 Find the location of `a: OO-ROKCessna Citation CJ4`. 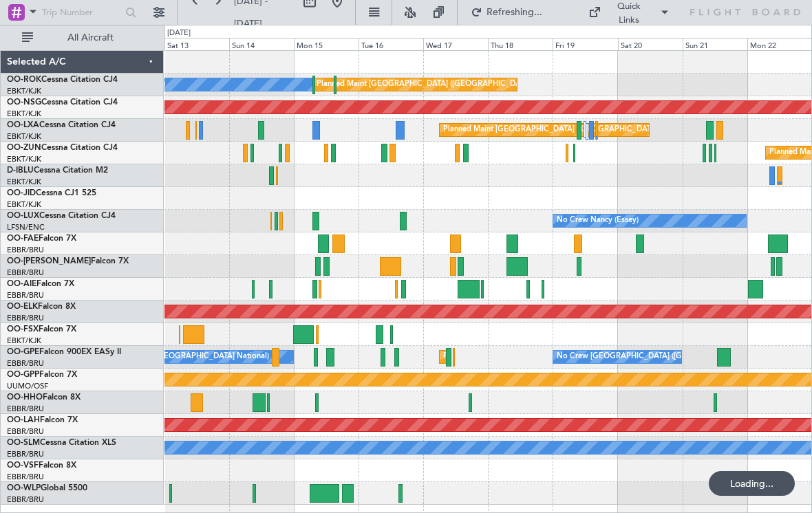

a: OO-ROKCessna Citation CJ4 is located at coordinates (62, 80).